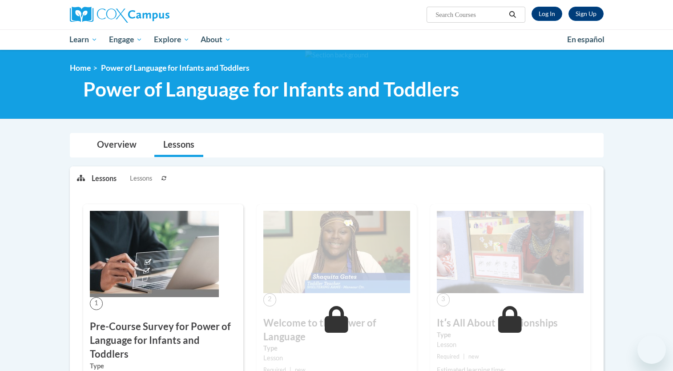 The image size is (673, 371). I want to click on h3: Itʹs All About Relationships, so click(510, 323).